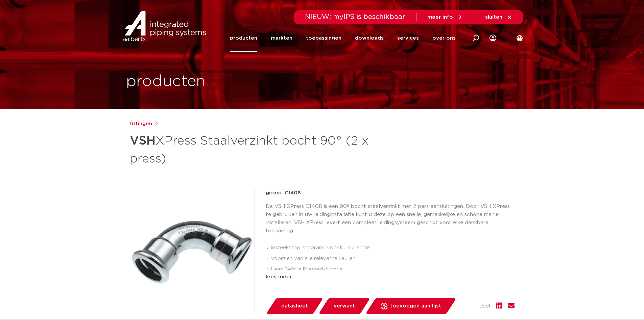 The height and width of the screenshot is (320, 644). What do you see at coordinates (390, 277) in the screenshot?
I see `div: lees meer` at bounding box center [390, 277].